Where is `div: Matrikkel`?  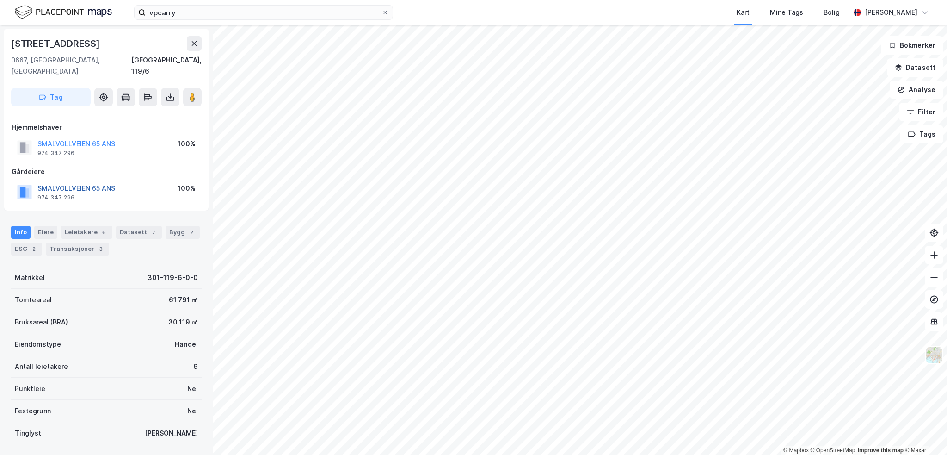
div: Matrikkel is located at coordinates (30, 277).